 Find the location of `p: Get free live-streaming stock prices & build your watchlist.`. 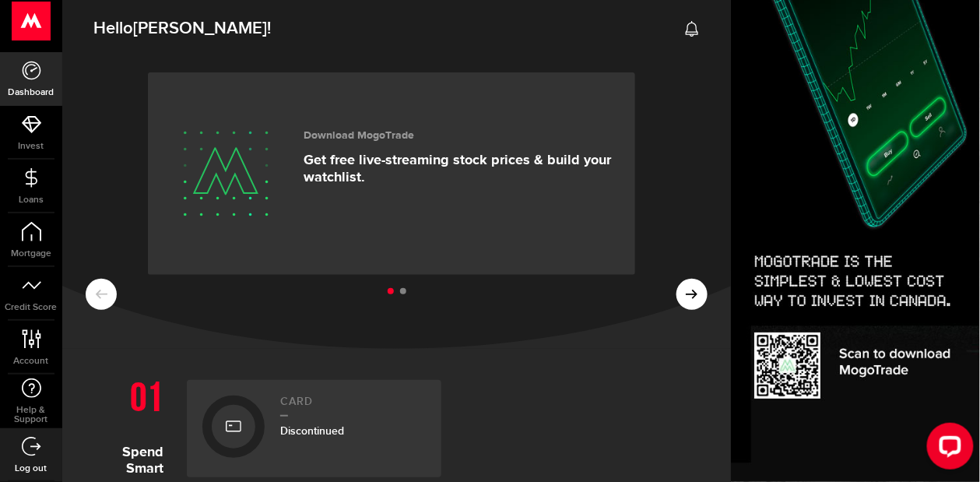

p: Get free live-streaming stock prices & build your watchlist. is located at coordinates (457, 169).